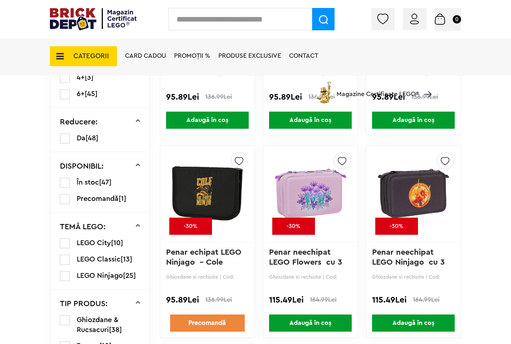  I want to click on span: [47], so click(105, 182).